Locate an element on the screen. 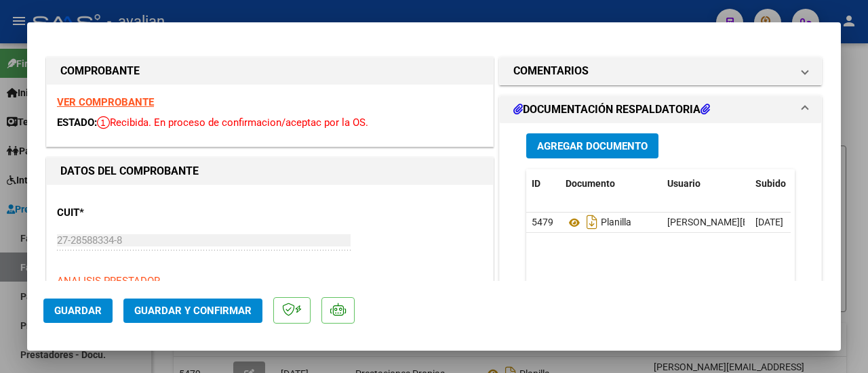  span: Agregar Documento is located at coordinates (592, 146).